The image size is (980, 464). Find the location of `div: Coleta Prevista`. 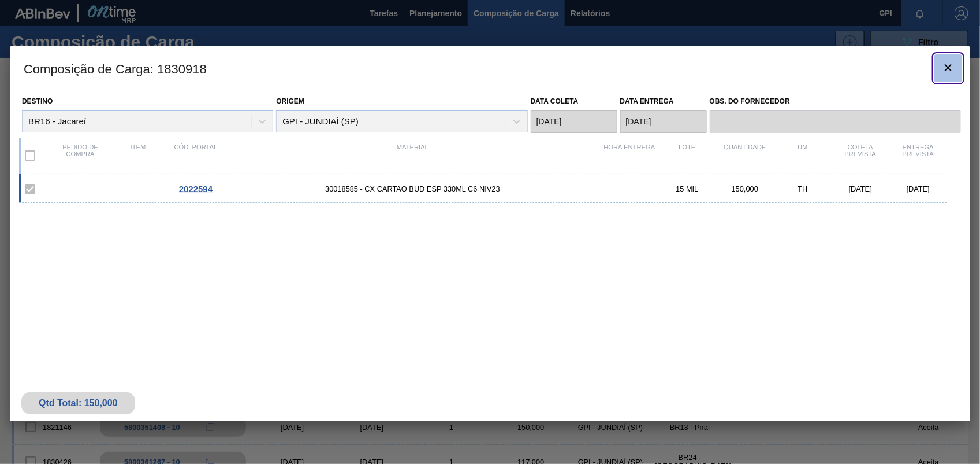

div: Coleta Prevista is located at coordinates (861, 155).